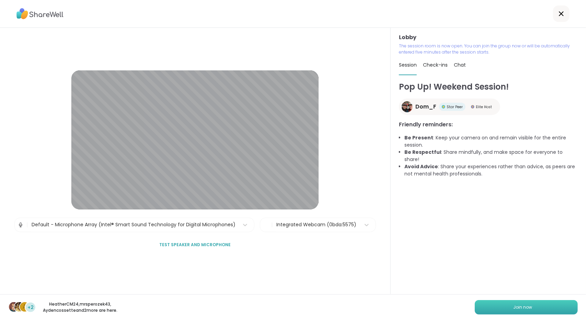 This screenshot has height=320, width=586. What do you see at coordinates (491, 170) in the screenshot?
I see `li: : Share your experiences rather than advice, as peers are not mental health professionals.` at bounding box center [491, 170].